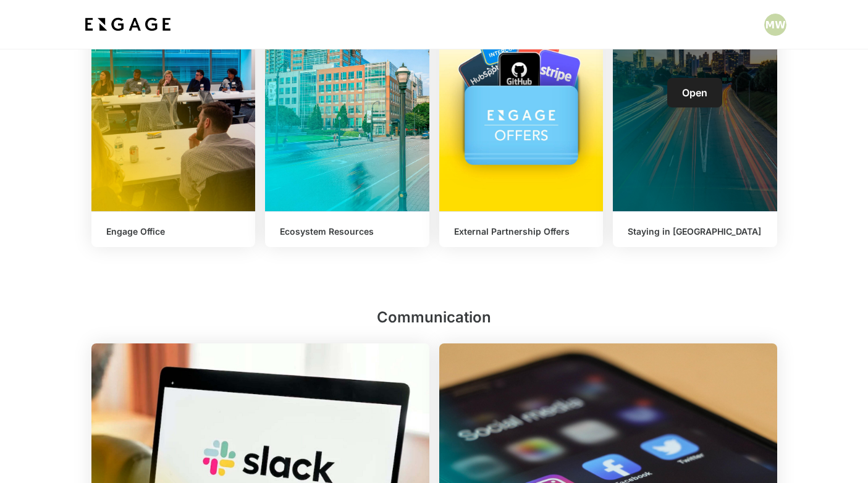 This screenshot has width=868, height=483. Describe the element at coordinates (128, 25) in the screenshot. I see `img: bdf1fb74-1727-4ba0-a5bd-bc74ae9fc70b.jpeg` at that location.